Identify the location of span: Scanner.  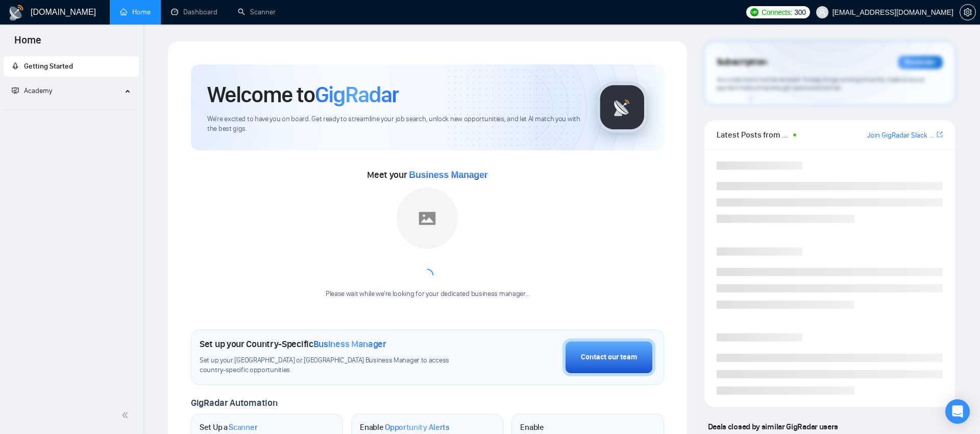
(243, 427).